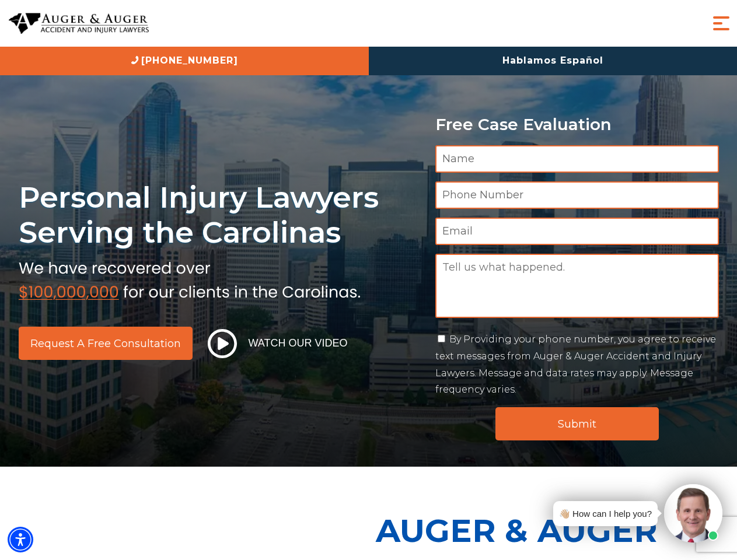 Image resolution: width=737 pixels, height=560 pixels. What do you see at coordinates (578, 231) in the screenshot?
I see `input: Email` at bounding box center [578, 231].